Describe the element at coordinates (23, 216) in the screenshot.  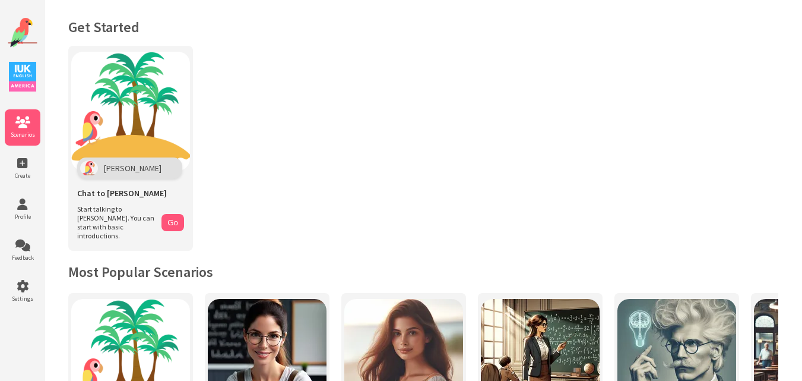
I see `span: Profile` at that location.